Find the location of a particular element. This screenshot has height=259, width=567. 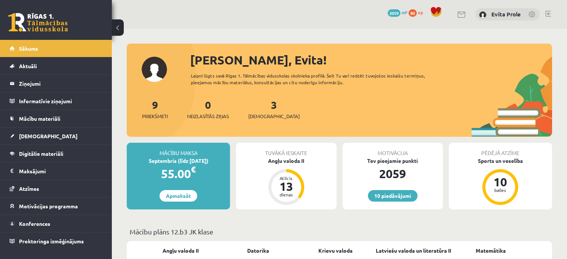

div: balles is located at coordinates (500, 190).